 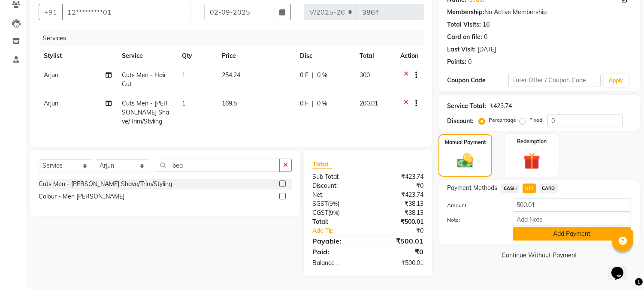 I want to click on input: Search or Scan, so click(x=217, y=165).